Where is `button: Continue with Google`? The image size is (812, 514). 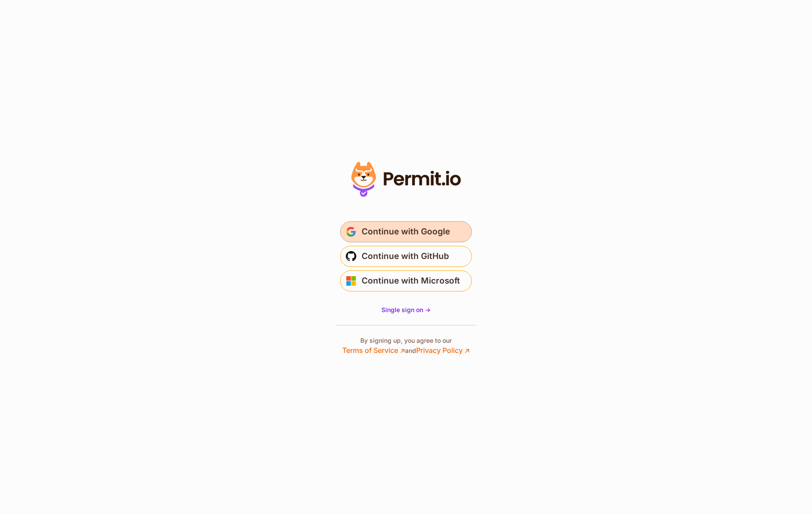 button: Continue with Google is located at coordinates (406, 232).